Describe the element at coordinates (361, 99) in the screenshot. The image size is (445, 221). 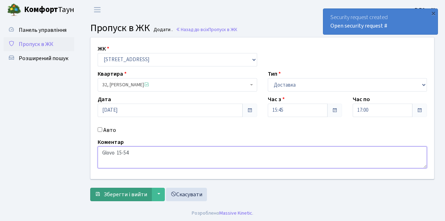
I see `label: Час по` at that location.